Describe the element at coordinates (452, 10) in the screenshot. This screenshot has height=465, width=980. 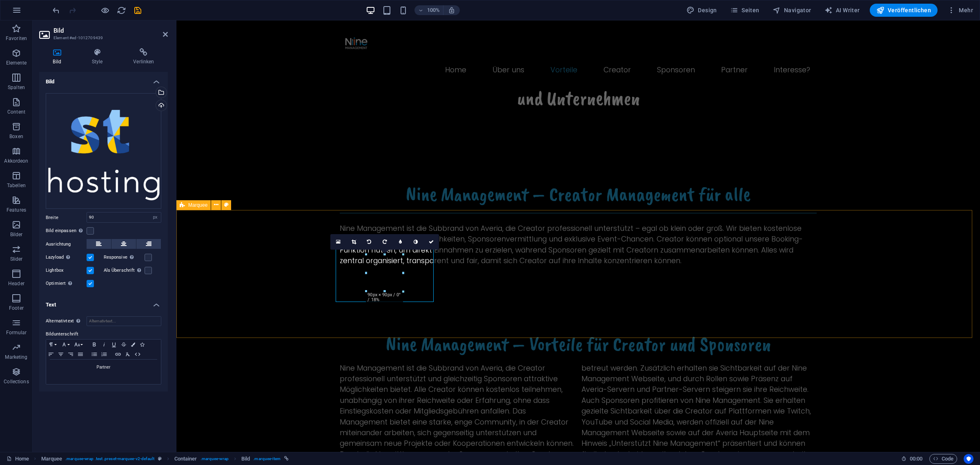
I see `i: Bei Größenänderung Zoomstufe automatisch an das gewählte Gerät anpassen.` at that location.